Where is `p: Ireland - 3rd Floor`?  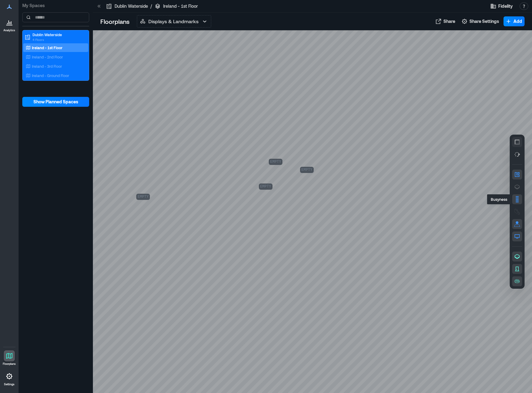 p: Ireland - 3rd Floor is located at coordinates (47, 66).